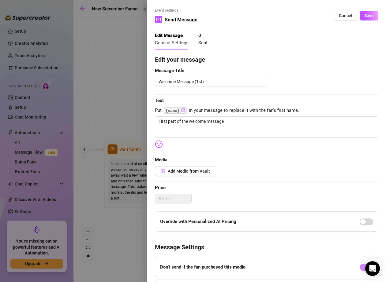  Describe the element at coordinates (172, 43) in the screenshot. I see `span: General Settings` at that location.